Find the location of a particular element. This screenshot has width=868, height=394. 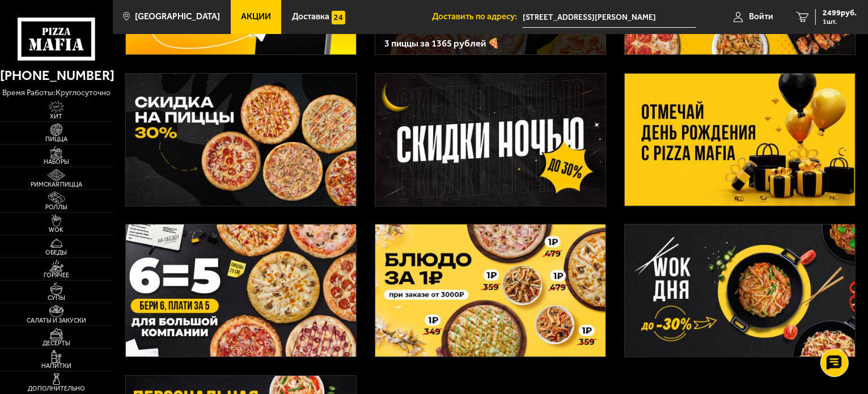

h3: 3 пиццы за 1365 рублей 🍕 is located at coordinates (491, 43).